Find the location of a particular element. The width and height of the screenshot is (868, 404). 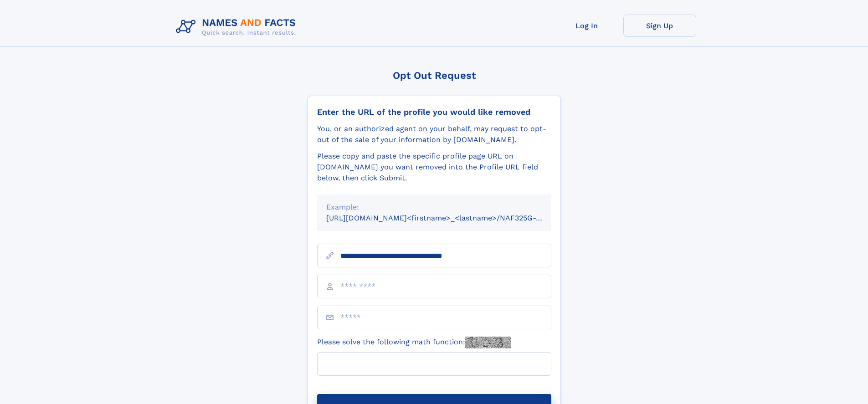

a: Sign Up is located at coordinates (660, 26).